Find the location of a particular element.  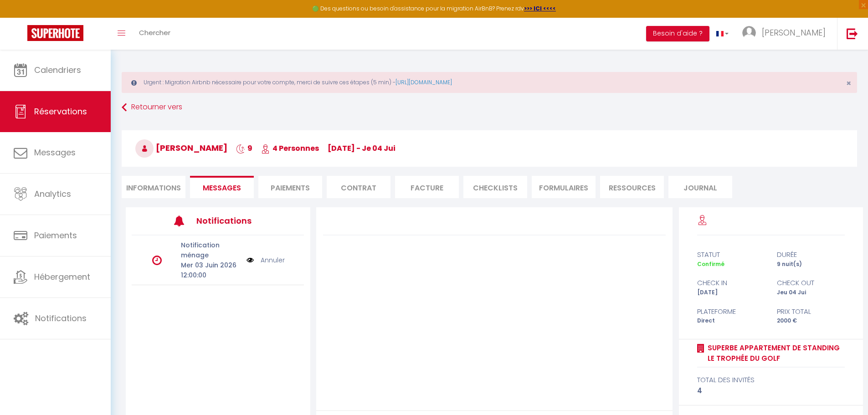

span: Analytics is located at coordinates (52, 194).